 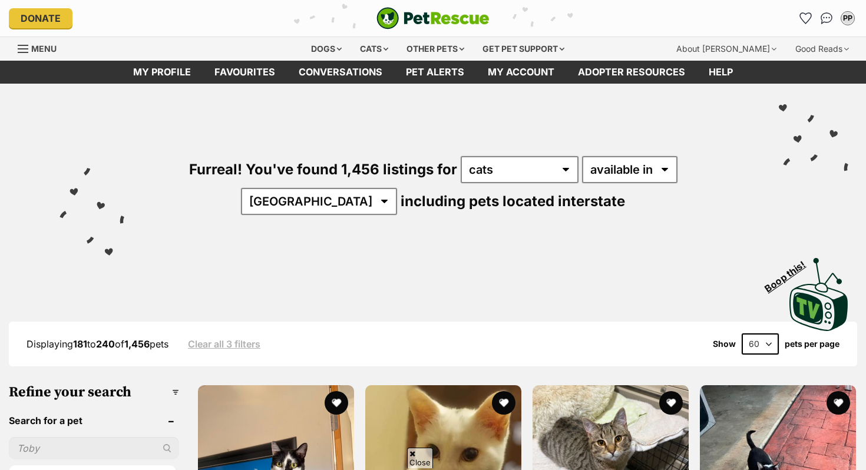 What do you see at coordinates (827, 18) in the screenshot?
I see `img: chat-41dd97257d64d25036548639549fe6c8038ab92f7586957e7f3b1b290dea8141.svg` at bounding box center [827, 18].